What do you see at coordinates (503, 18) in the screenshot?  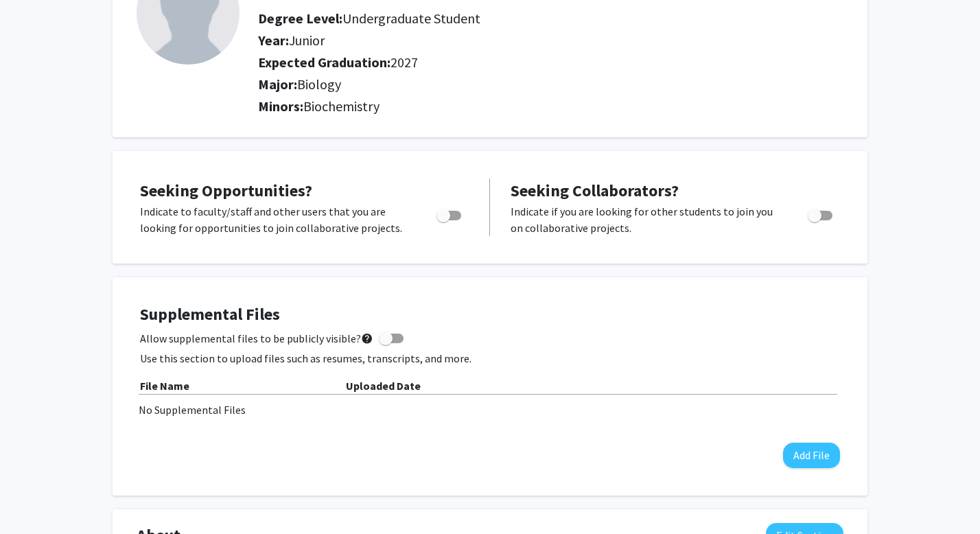 I see `h2: Degree Level:` at bounding box center [503, 18].